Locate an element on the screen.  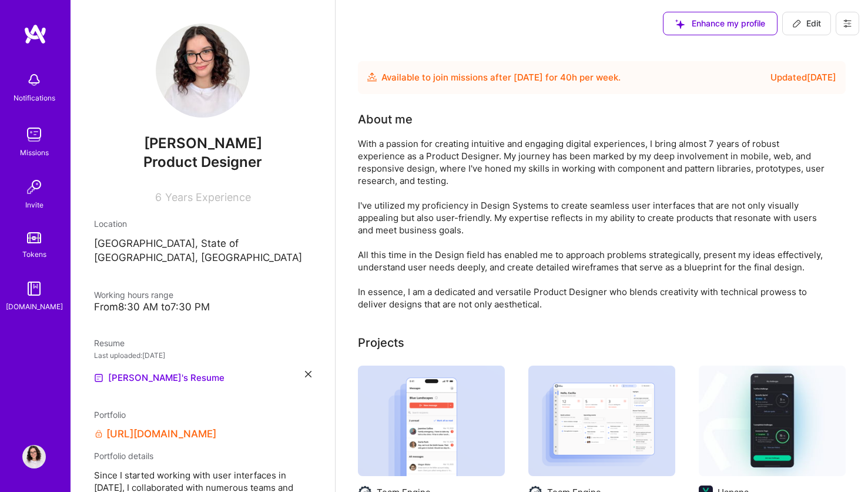
img: tokens is located at coordinates (34, 238).